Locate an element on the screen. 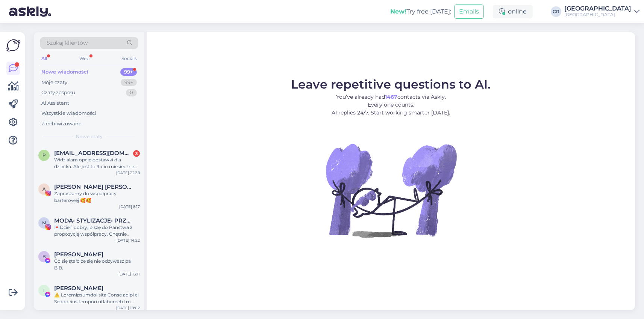  div: All is located at coordinates (44, 59).